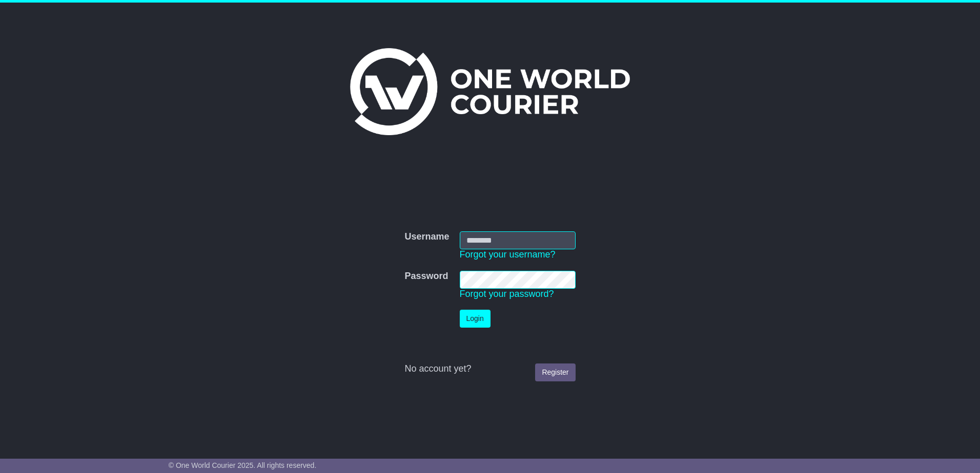 This screenshot has height=473, width=980. Describe the element at coordinates (555, 372) in the screenshot. I see `a: Register` at that location.